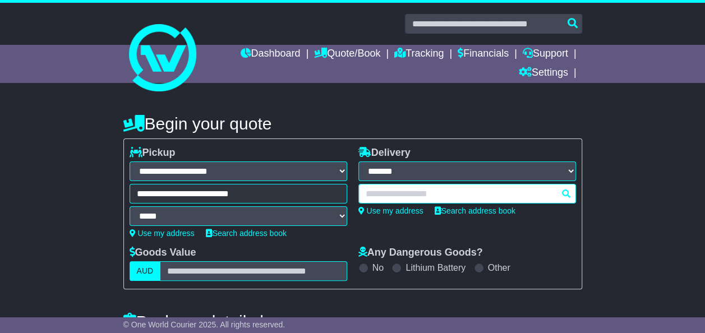 The height and width of the screenshot is (333, 705). What do you see at coordinates (421, 253) in the screenshot?
I see `label: Any Dangerous Goods?` at bounding box center [421, 253].